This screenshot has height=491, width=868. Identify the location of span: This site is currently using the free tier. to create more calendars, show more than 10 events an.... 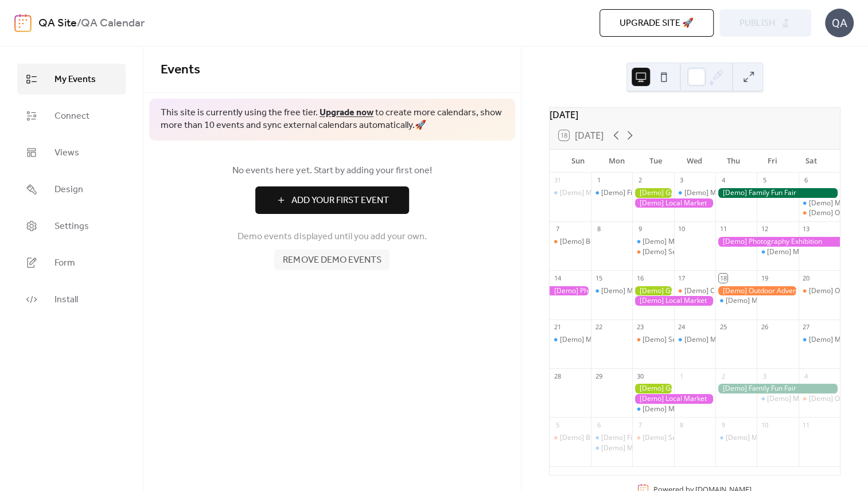
(332, 119).